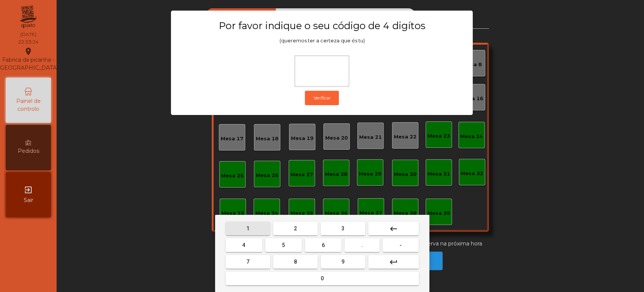 This screenshot has height=292, width=644. What do you see at coordinates (322, 278) in the screenshot?
I see `button: 0` at bounding box center [322, 278].